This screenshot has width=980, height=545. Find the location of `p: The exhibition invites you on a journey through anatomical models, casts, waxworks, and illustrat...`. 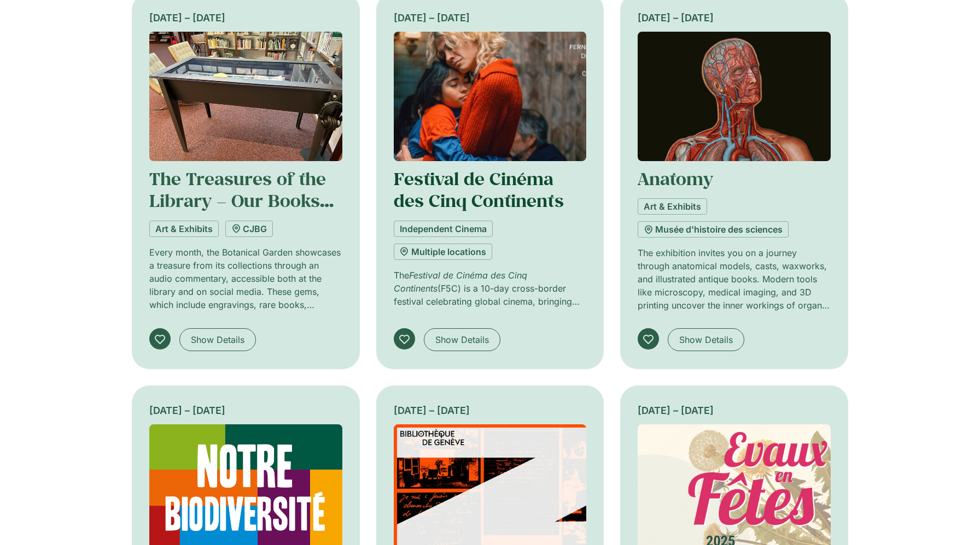

p: The exhibition invites you on a journey through anatomical models, casts, waxworks, and illustrat... is located at coordinates (734, 279).